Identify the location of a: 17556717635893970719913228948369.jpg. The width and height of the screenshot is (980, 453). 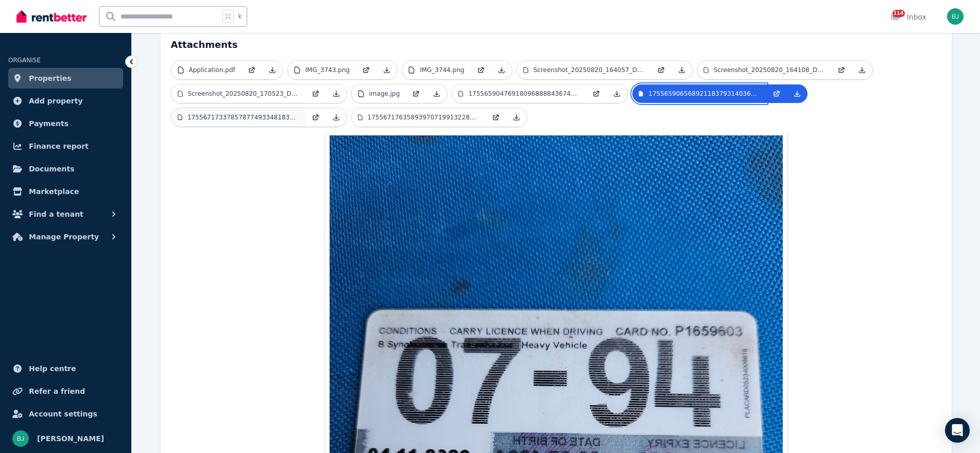
(419, 117).